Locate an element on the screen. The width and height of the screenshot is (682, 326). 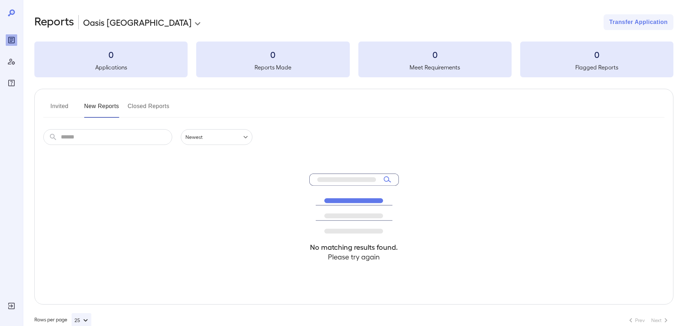
h4: No matching results found. is located at coordinates (354, 247).